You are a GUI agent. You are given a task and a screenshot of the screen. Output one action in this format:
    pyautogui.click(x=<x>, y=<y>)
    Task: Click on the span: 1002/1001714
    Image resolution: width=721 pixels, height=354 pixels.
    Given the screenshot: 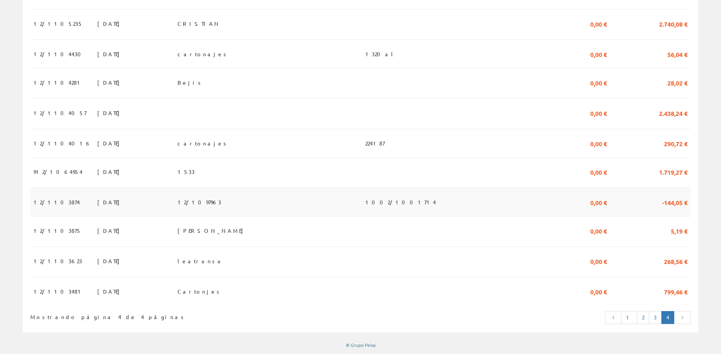 What is the action you would take?
    pyautogui.click(x=401, y=202)
    